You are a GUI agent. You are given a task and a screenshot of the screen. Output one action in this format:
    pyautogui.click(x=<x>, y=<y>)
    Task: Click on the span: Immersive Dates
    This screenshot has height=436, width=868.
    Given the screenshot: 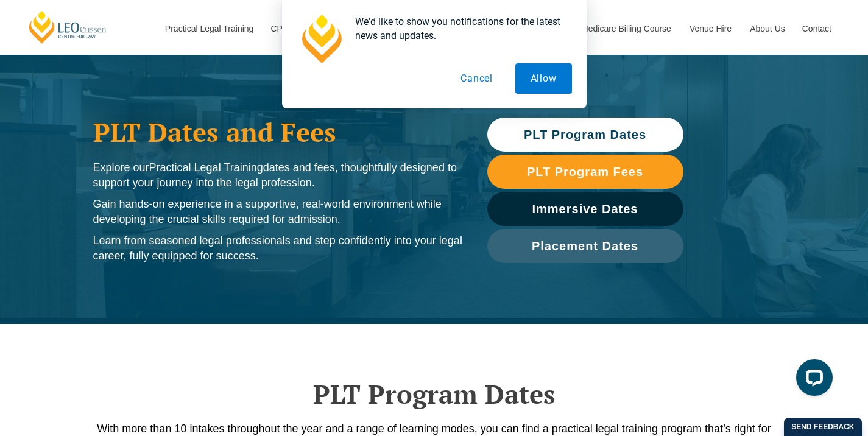 What is the action you would take?
    pyautogui.click(x=586, y=209)
    